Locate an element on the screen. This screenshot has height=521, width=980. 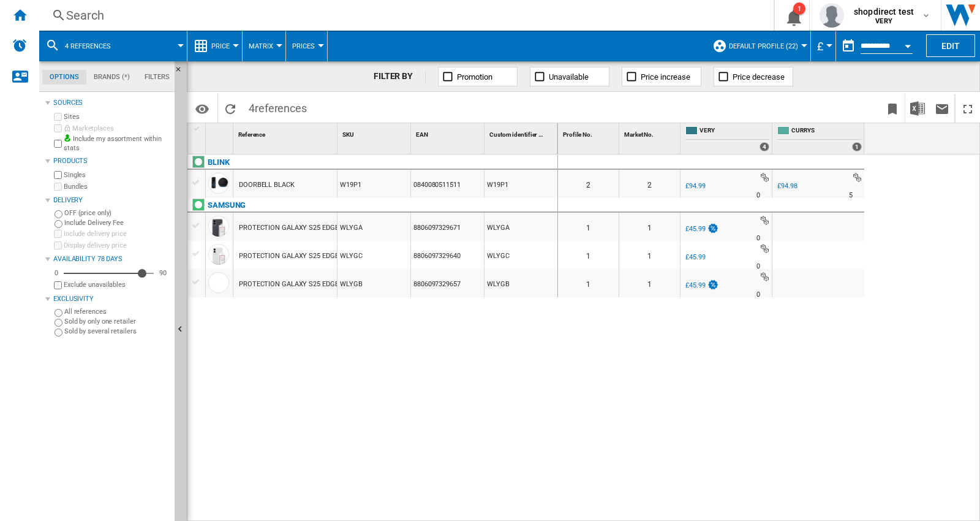
label: Sold by several retailers is located at coordinates (117, 331).